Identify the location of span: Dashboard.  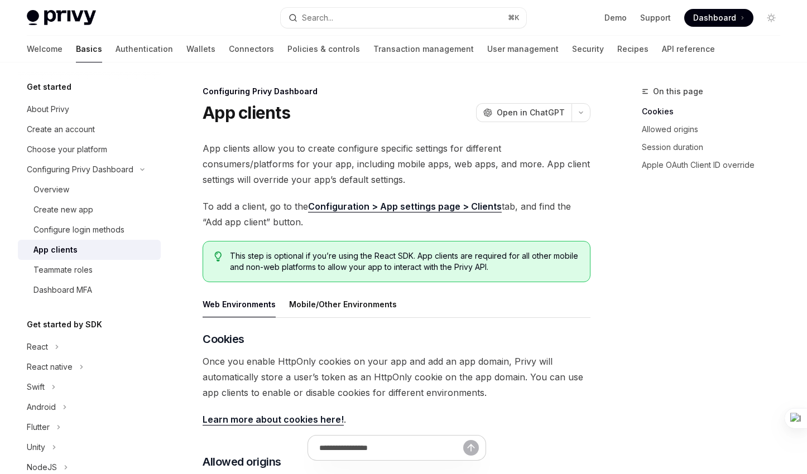
(714, 18).